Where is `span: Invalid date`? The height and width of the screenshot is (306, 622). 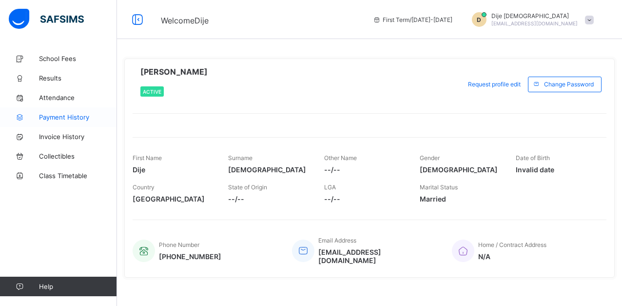 span: Invalid date is located at coordinates (557, 169).